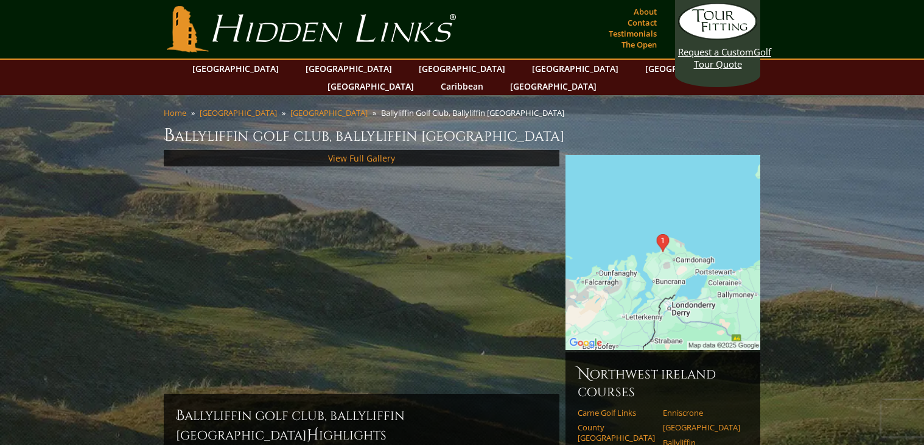  What do you see at coordinates (642, 23) in the screenshot?
I see `a: Contact` at bounding box center [642, 23].